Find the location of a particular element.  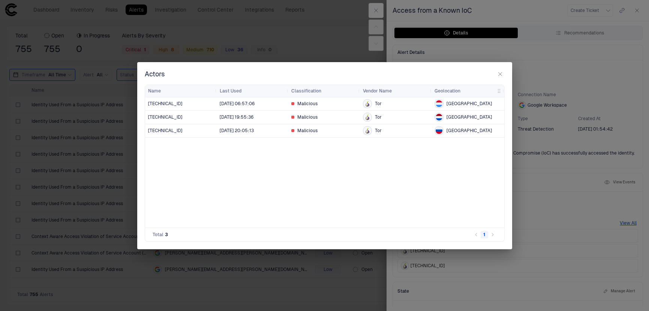

img: LU is located at coordinates (439, 104).